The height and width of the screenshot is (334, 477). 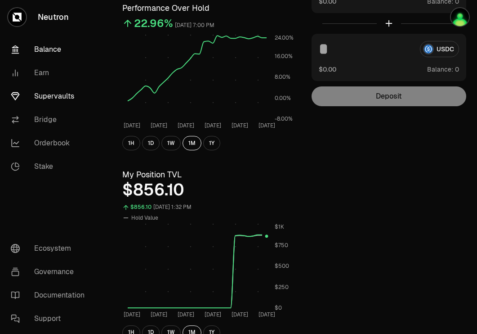 What do you see at coordinates (50, 248) in the screenshot?
I see `a: Ecosystem` at bounding box center [50, 248].